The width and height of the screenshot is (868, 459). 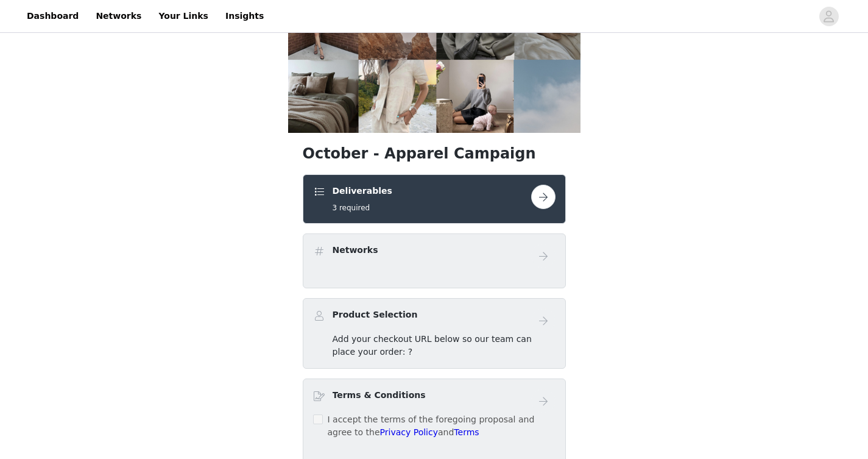 I want to click on p: I accept the terms of the foregoing proposal and agree to the and, so click(x=442, y=426).